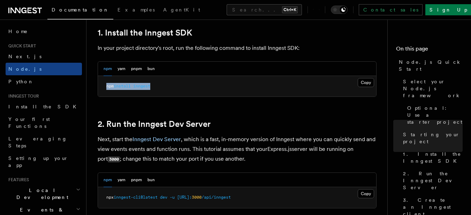 The image size is (471, 215). Describe the element at coordinates (44, 142) in the screenshot. I see `a: Leveraging Steps` at that location.